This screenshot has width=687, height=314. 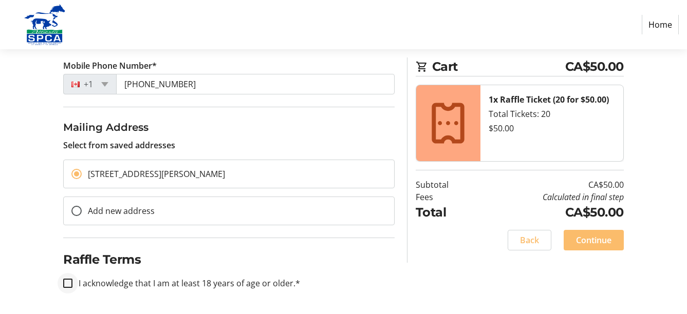 What do you see at coordinates (255, 84) in the screenshot?
I see `input: (506) 234-5678` at bounding box center [255, 84].